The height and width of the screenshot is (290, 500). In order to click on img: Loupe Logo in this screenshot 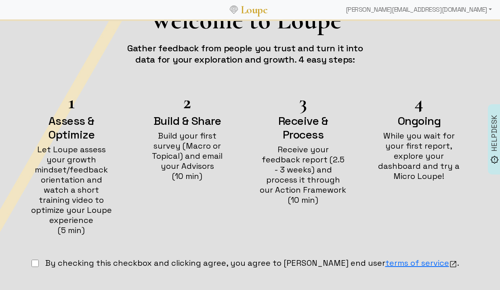, I will do `click(234, 10)`.